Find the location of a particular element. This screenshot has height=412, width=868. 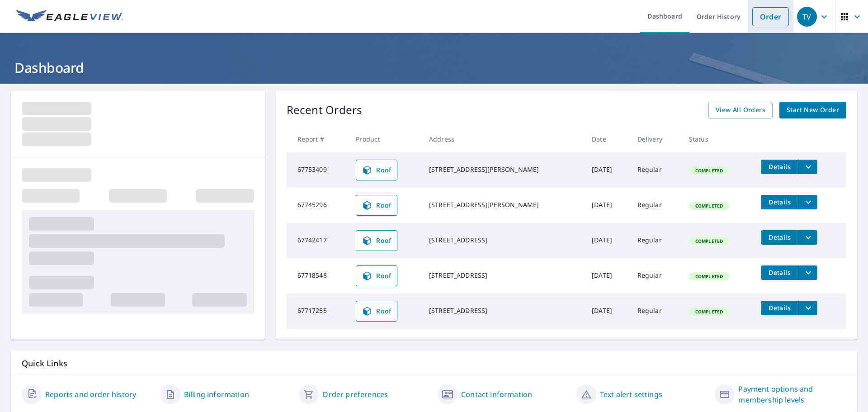

p: Recent Orders is located at coordinates (325, 110).